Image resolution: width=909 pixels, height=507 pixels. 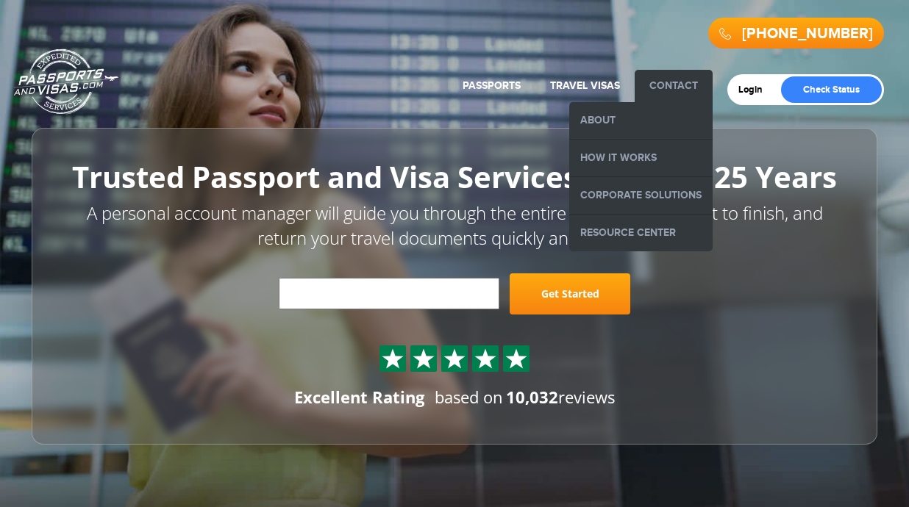 I want to click on a: Login, so click(x=755, y=90).